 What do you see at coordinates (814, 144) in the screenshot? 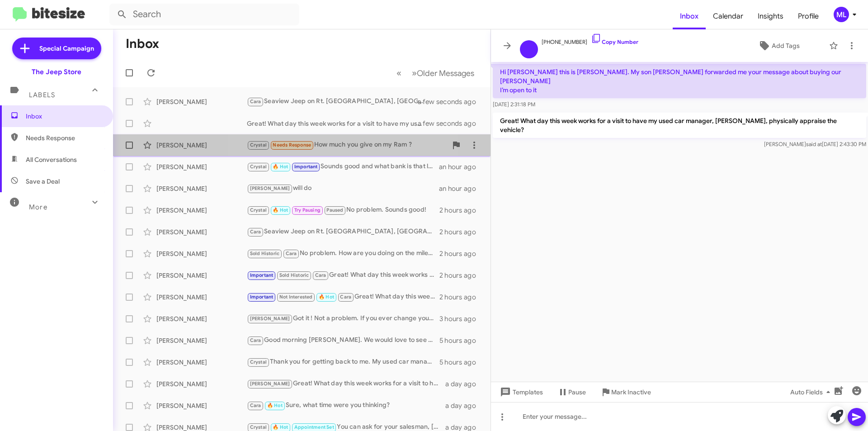
I see `span: said at` at bounding box center [814, 144].